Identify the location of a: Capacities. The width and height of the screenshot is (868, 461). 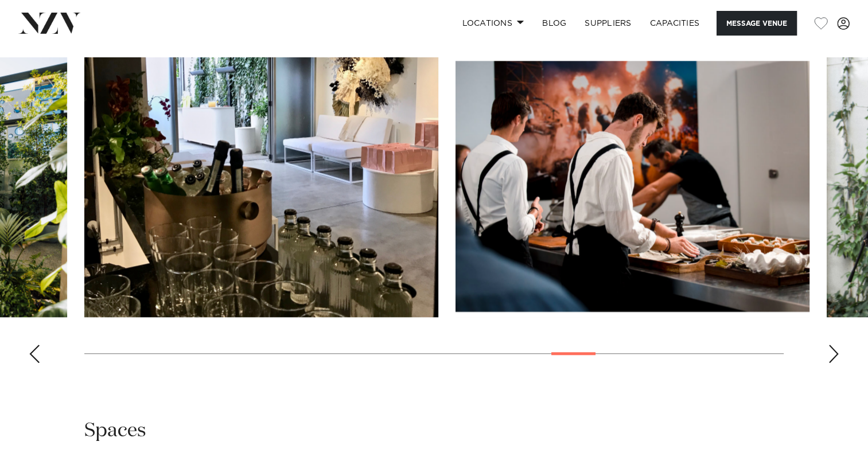
(675, 23).